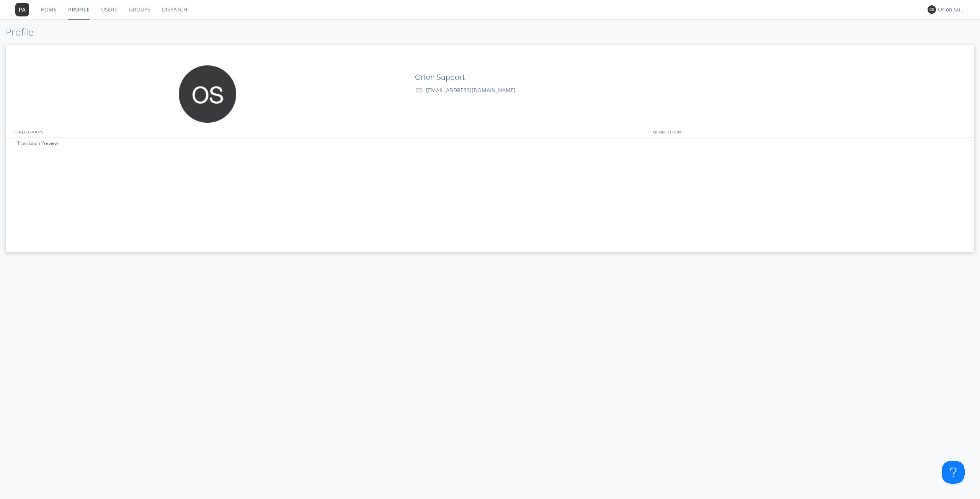 The image size is (980, 499). What do you see at coordinates (490, 32) in the screenshot?
I see `h1: Profile` at bounding box center [490, 32].